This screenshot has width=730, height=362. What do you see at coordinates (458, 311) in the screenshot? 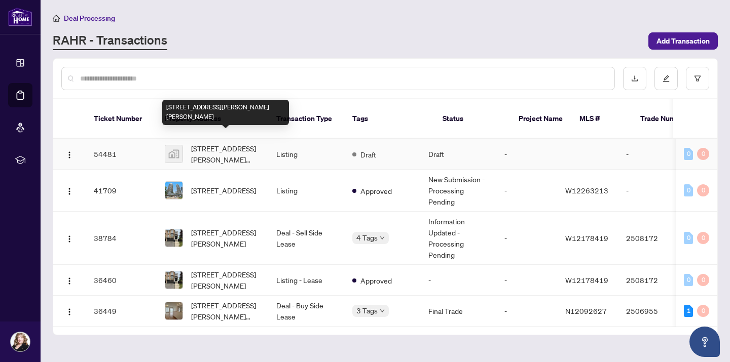
I see `td: Final Trade` at bounding box center [458, 311].